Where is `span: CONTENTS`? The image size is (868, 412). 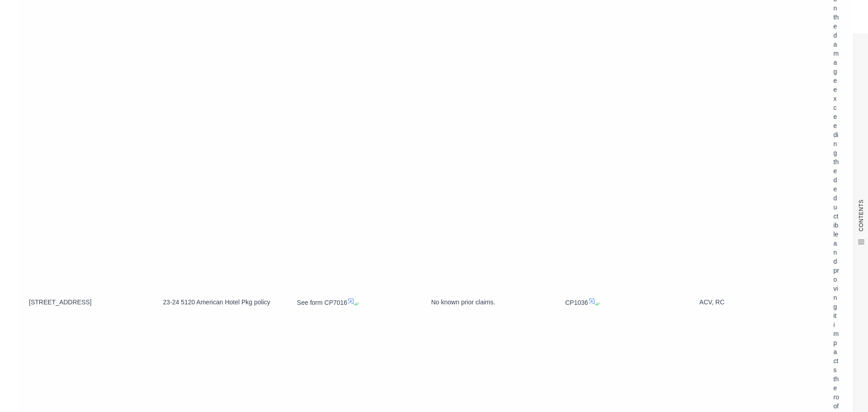 span: CONTENTS is located at coordinates (861, 215).